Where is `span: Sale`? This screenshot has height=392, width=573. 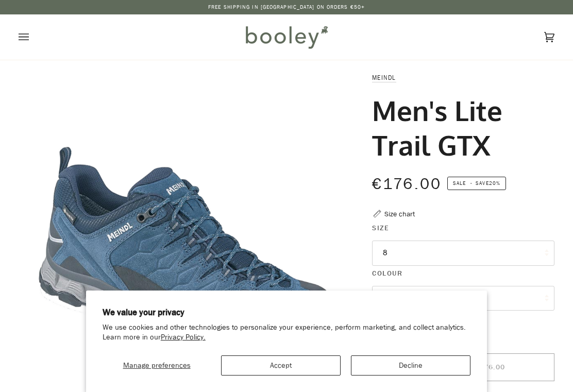 span: Sale is located at coordinates (459, 183).